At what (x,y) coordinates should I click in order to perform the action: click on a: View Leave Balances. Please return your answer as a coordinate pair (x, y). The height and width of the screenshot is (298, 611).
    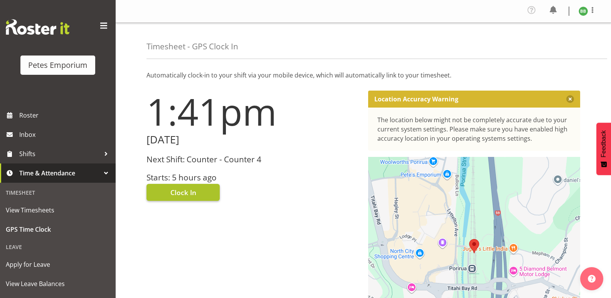
    Looking at the image, I should click on (58, 284).